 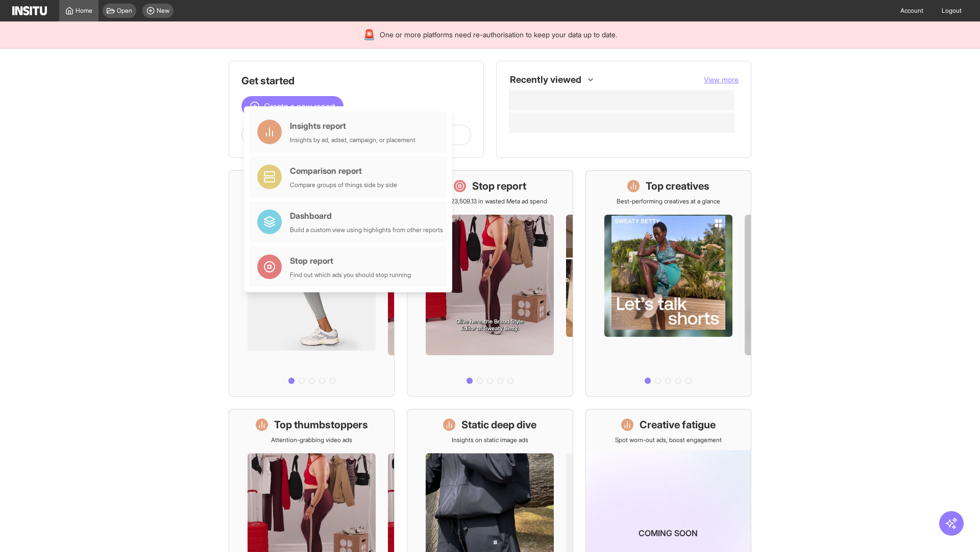 I want to click on h1: Stop report, so click(x=500, y=186).